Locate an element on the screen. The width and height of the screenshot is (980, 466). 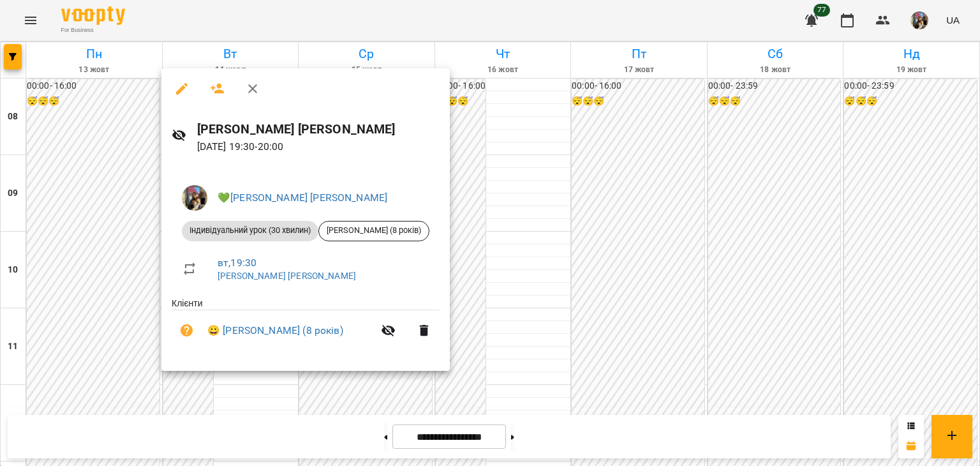
ul: Клієнти is located at coordinates (306, 326).